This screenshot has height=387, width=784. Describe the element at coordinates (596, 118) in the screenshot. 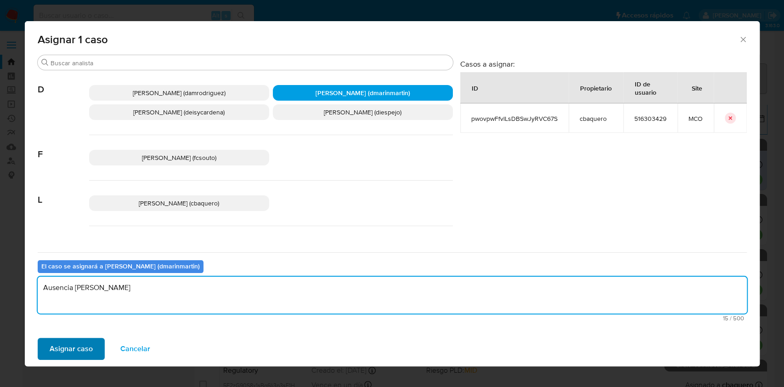

I see `span: cbaquero` at that location.